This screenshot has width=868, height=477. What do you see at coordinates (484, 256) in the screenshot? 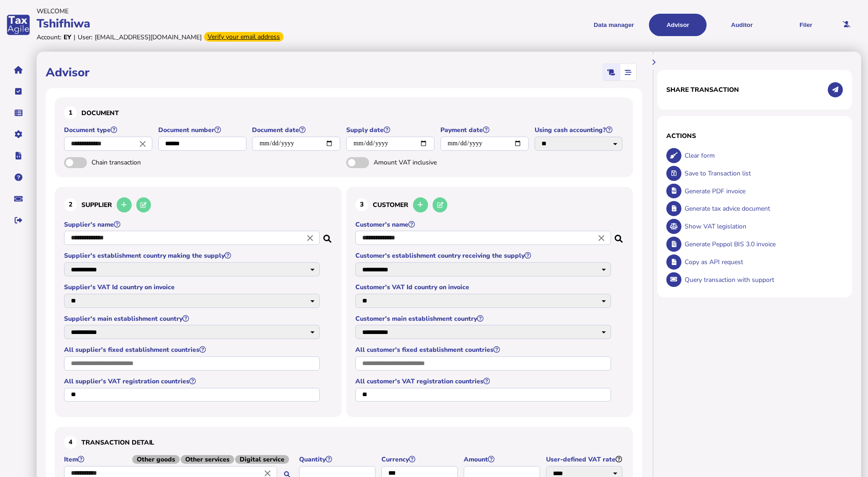
I see `label: Customer's establishment country receiving the supply` at bounding box center [484, 256].